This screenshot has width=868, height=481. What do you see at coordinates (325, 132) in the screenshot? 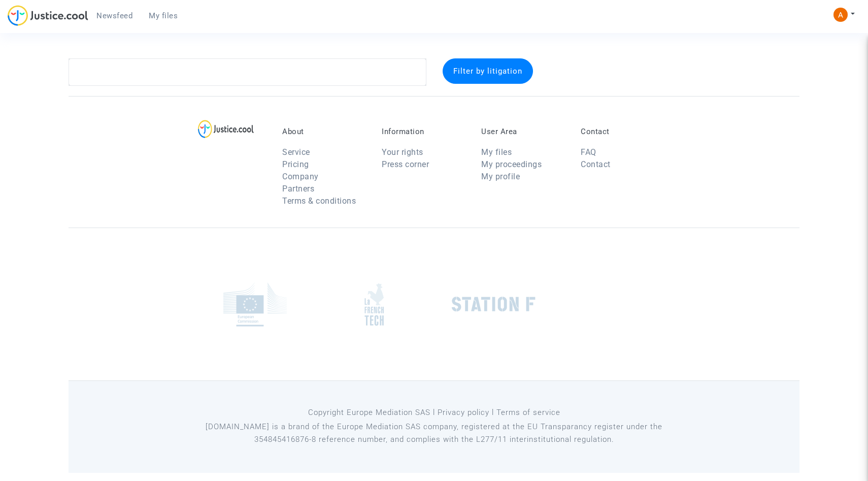
I see `p: About` at bounding box center [325, 132].